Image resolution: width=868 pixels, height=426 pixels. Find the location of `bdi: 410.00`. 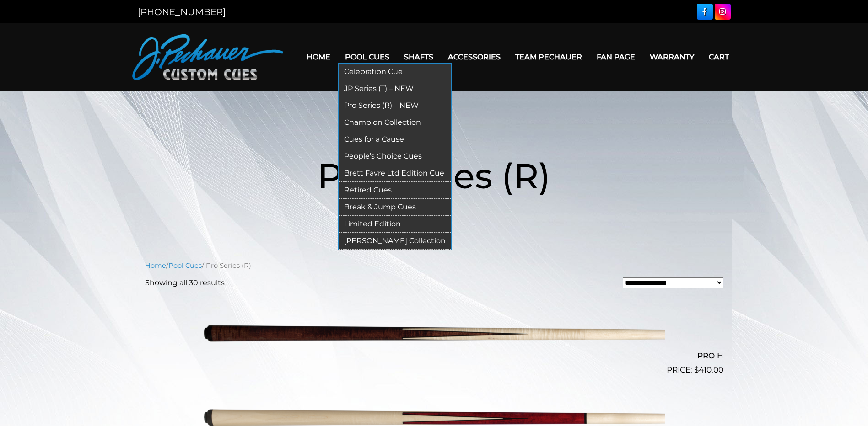

bdi: 410.00 is located at coordinates (709, 370).